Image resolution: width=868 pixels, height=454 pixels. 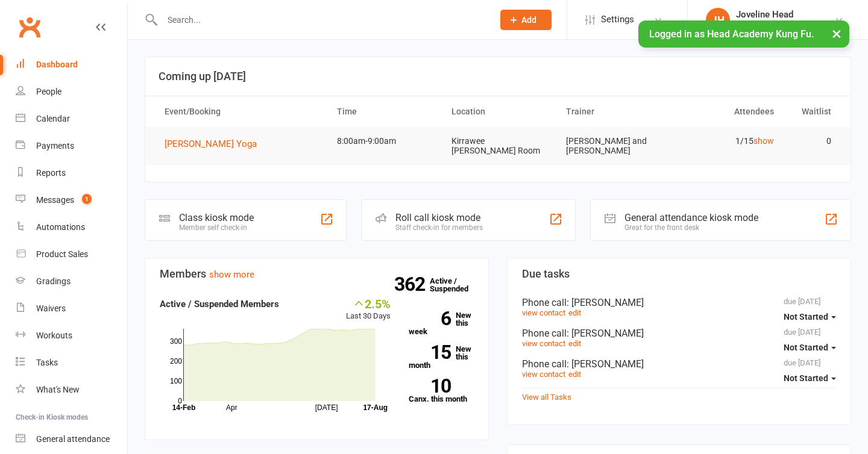 I want to click on div: Roll call kiosk mode, so click(x=439, y=218).